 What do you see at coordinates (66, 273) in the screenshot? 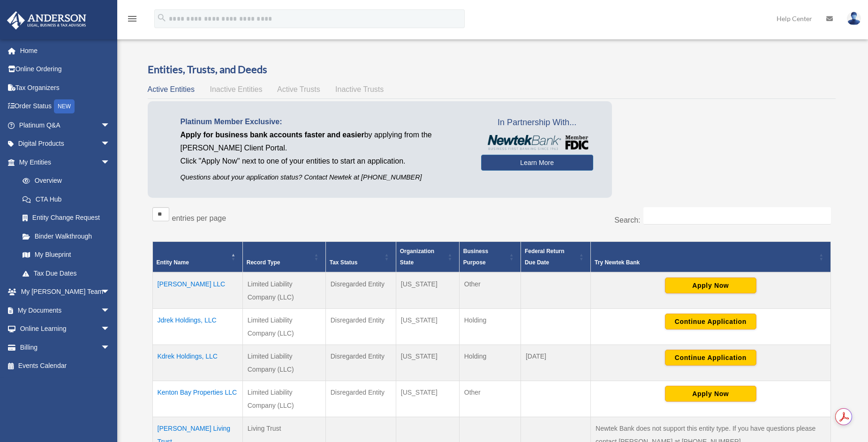
I see `a: Tax Due Dates` at bounding box center [66, 273].